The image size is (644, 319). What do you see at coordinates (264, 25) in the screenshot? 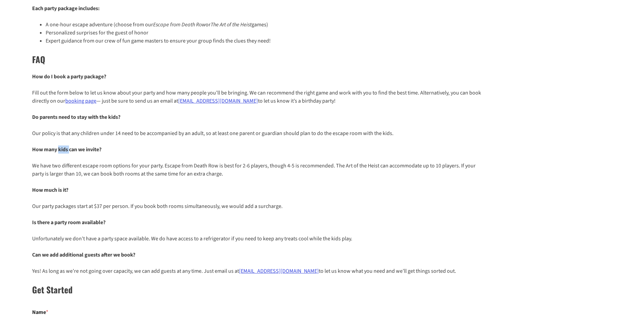
I see `li: A one-hour escape adventure (choose from our or games)` at bounding box center [264, 25].